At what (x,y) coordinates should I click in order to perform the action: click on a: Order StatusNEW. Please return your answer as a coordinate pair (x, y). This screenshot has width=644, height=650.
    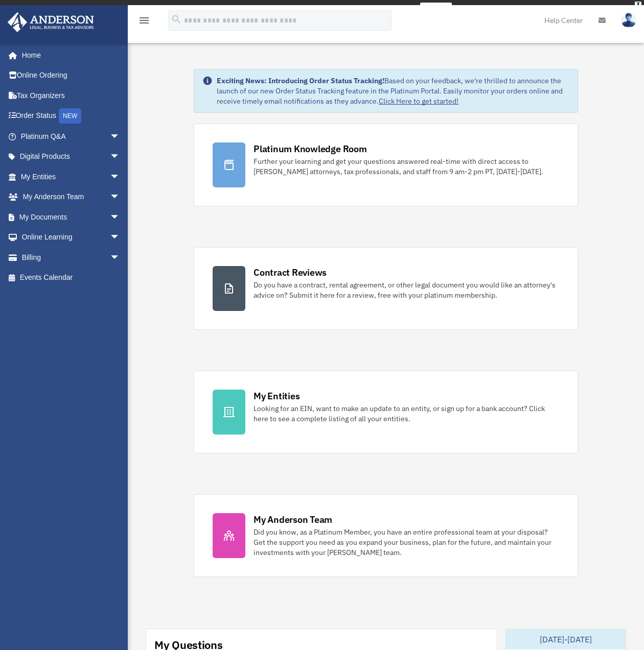
    Looking at the image, I should click on (71, 116).